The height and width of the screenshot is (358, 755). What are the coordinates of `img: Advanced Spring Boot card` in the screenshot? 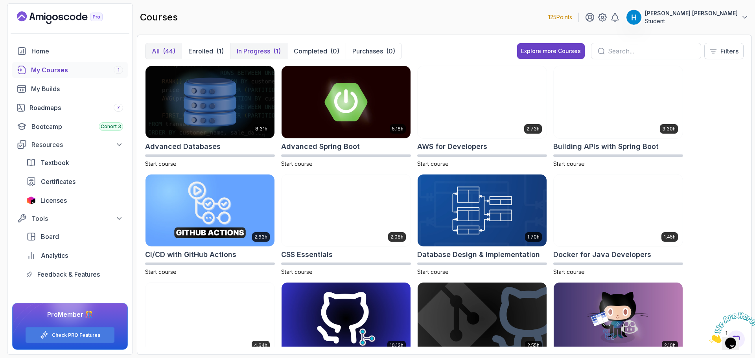 It's located at (346, 102).